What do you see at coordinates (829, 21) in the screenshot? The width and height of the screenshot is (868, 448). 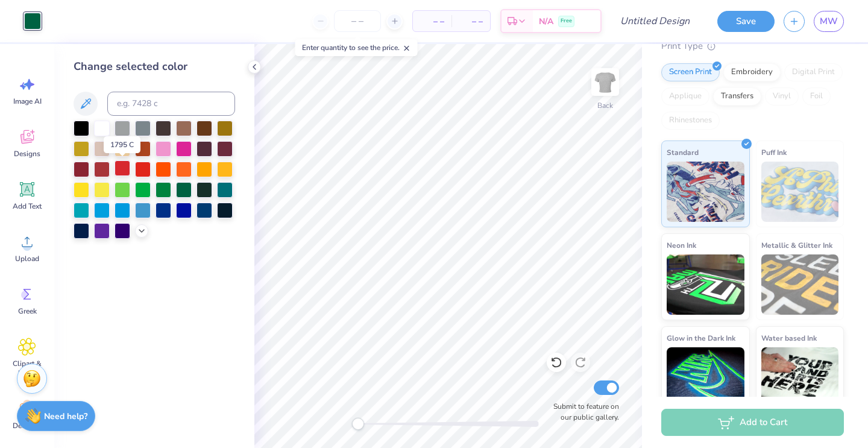 I see `span: MW` at bounding box center [829, 21].